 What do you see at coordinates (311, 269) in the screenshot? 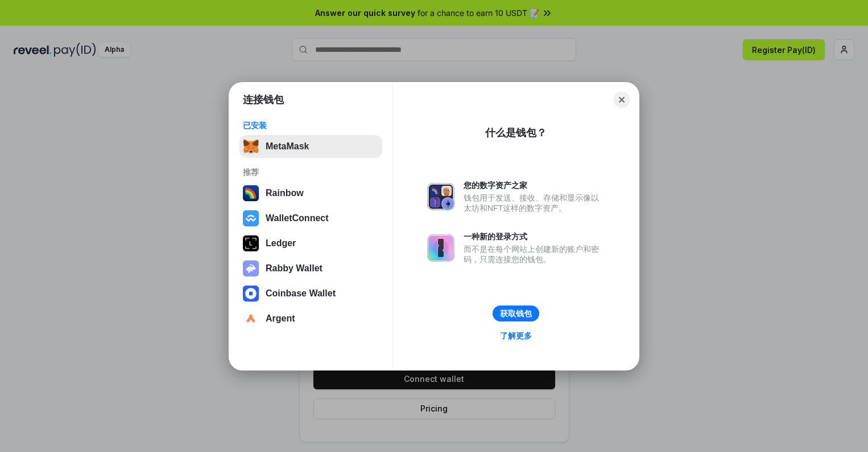
I see `button: Rabby Wallet` at bounding box center [311, 269].